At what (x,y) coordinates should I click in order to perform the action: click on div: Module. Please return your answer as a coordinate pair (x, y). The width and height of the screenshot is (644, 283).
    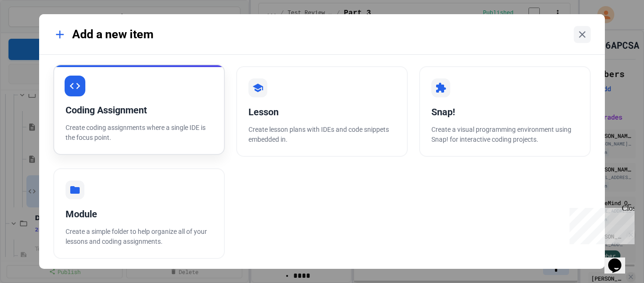
    Looking at the image, I should click on (139, 214).